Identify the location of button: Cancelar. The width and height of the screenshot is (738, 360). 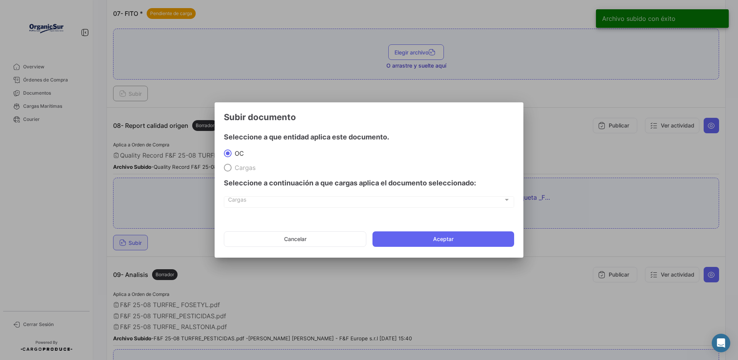
(295, 239).